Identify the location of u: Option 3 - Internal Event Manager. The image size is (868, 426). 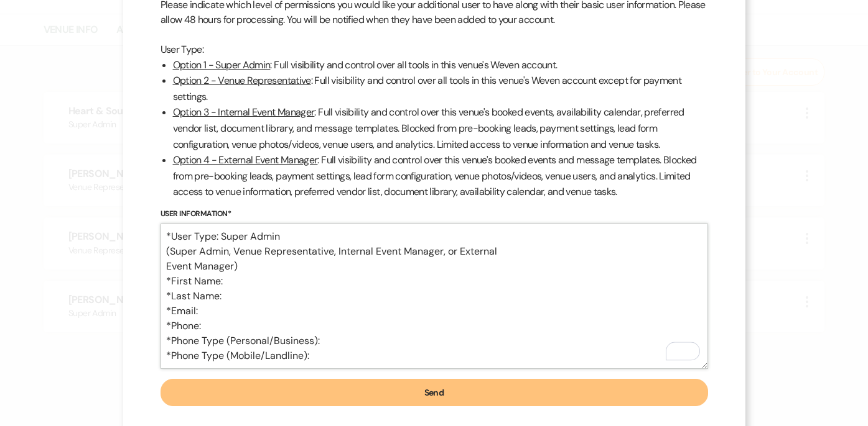
(244, 112).